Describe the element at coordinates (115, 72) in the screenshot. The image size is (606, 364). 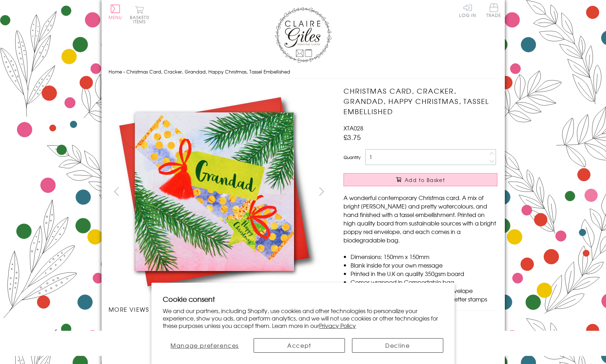
I see `a: Home` at that location.